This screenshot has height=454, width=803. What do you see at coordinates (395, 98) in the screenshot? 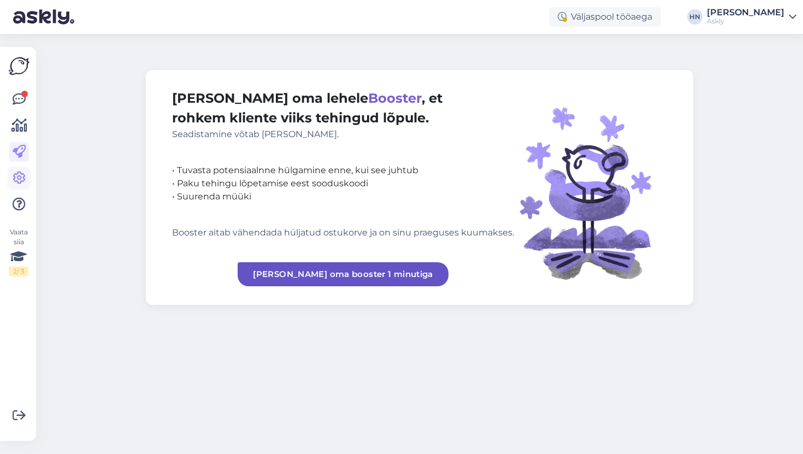
I see `span: Booster` at bounding box center [395, 98].